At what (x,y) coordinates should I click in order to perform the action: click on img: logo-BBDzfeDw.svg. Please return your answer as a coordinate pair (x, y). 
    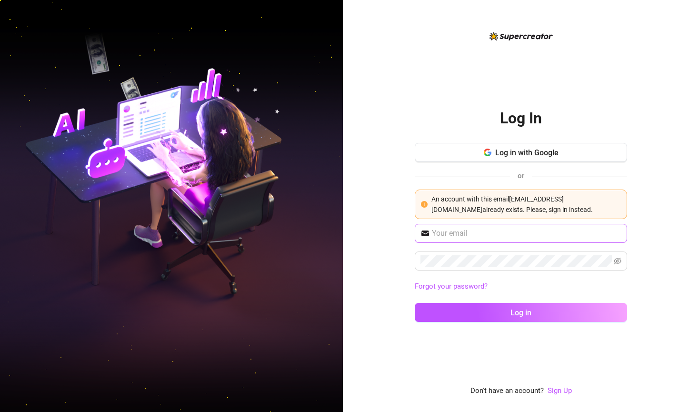
    Looking at the image, I should click on (521, 36).